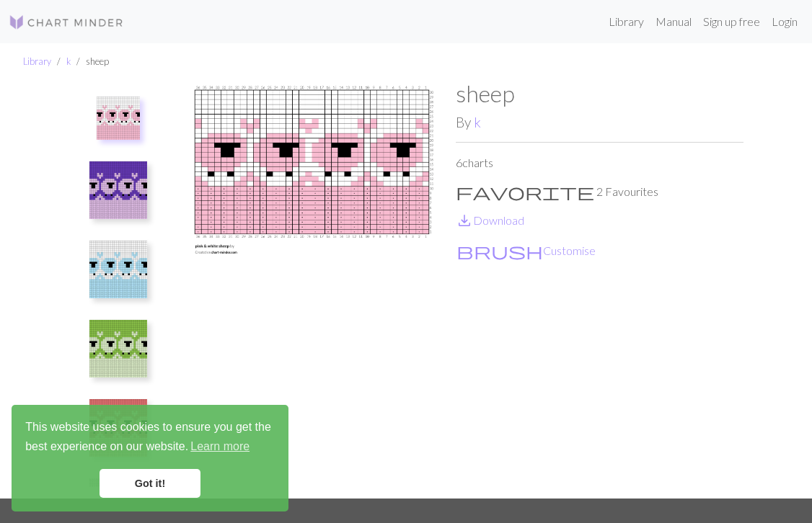 This screenshot has height=523, width=812. I want to click on a: Sign up free, so click(731, 22).